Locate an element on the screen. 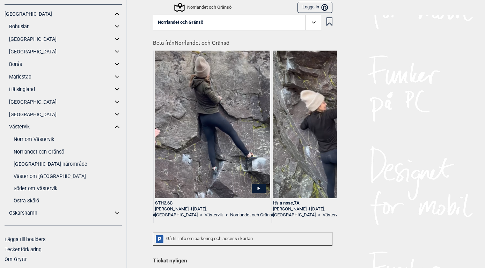  div: Norrlandet och Gränsö is located at coordinates (203, 7).